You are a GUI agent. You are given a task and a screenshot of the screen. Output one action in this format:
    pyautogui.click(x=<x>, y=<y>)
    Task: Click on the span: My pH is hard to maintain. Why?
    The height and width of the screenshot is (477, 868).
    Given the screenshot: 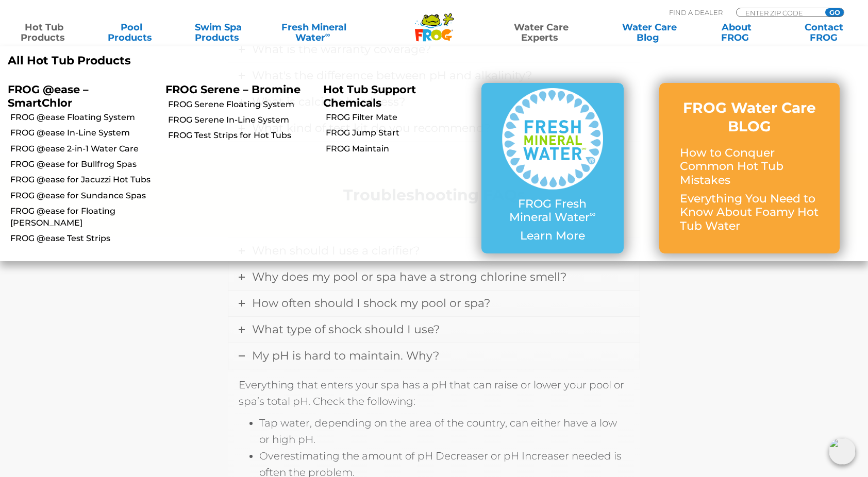 What is the action you would take?
    pyautogui.click(x=345, y=355)
    